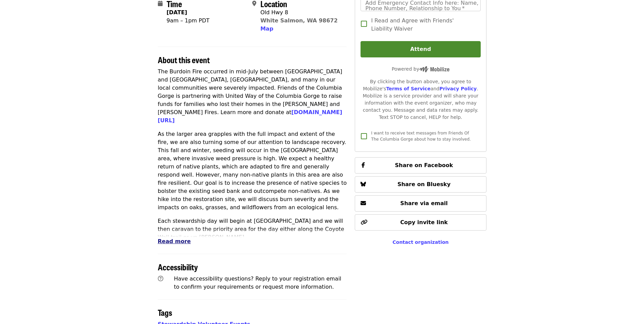  What do you see at coordinates (299, 21) in the screenshot?
I see `a: White Salmon, WA 98672` at bounding box center [299, 21].